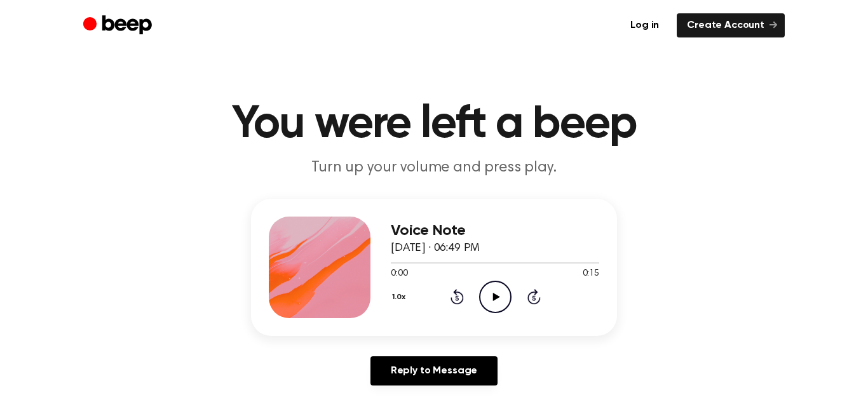  What do you see at coordinates (591, 273) in the screenshot?
I see `span: 0:15` at bounding box center [591, 273].